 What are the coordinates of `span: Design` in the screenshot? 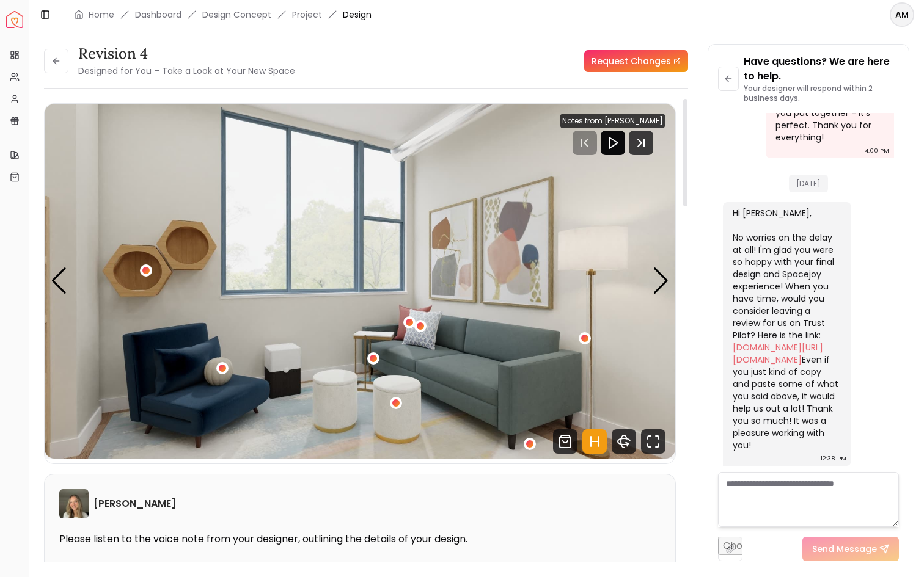 It's located at (357, 15).